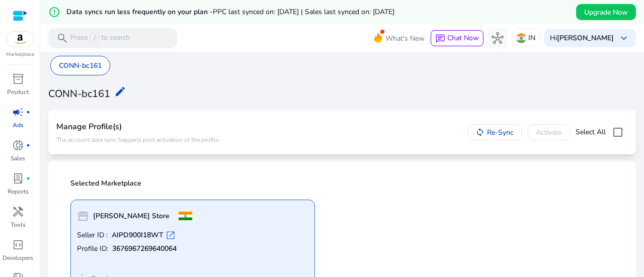 The height and width of the screenshot is (277, 644). I want to click on span: inventory_2, so click(18, 79).